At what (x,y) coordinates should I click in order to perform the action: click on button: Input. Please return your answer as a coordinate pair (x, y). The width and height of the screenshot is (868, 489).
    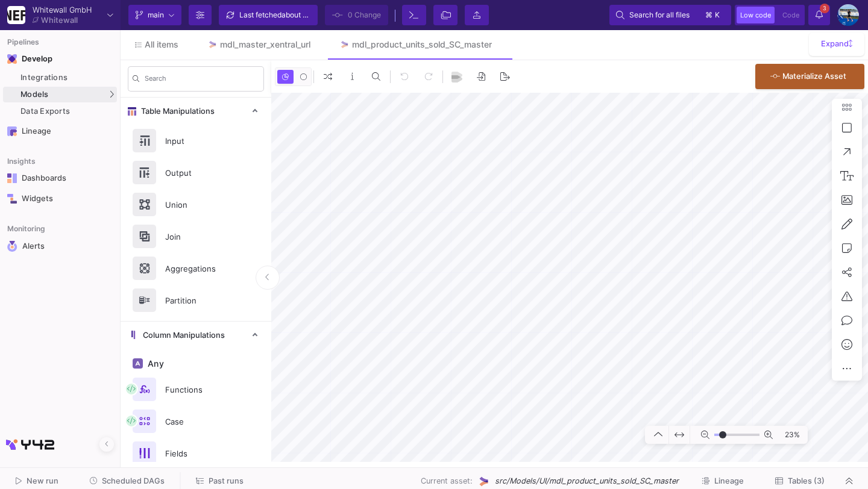
    Looking at the image, I should click on (196, 140).